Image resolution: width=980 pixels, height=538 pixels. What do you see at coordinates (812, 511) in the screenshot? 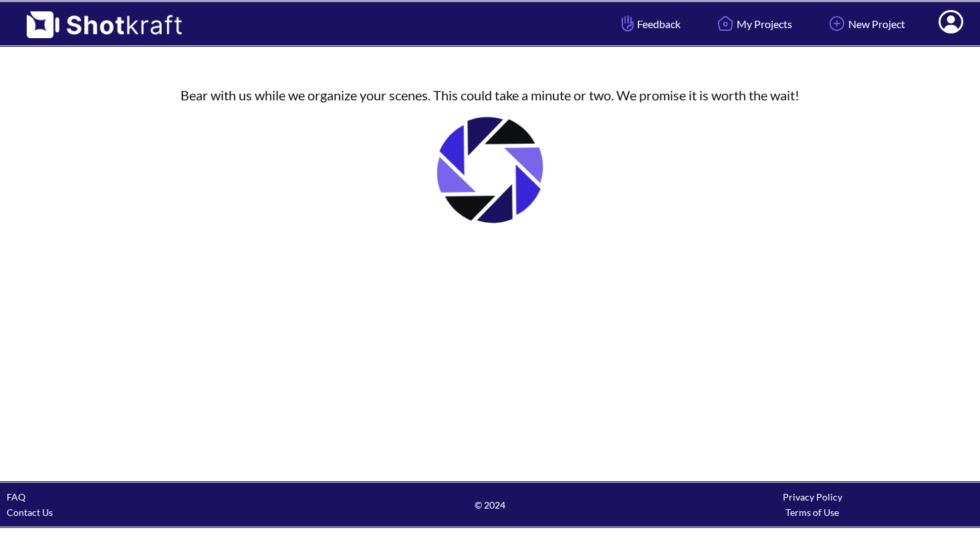
I see `div: Terms of Use` at bounding box center [812, 511].